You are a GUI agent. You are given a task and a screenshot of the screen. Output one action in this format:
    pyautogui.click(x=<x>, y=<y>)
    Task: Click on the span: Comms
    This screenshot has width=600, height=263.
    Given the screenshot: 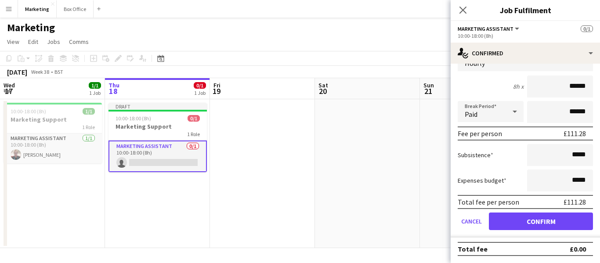 What is the action you would take?
    pyautogui.click(x=79, y=42)
    